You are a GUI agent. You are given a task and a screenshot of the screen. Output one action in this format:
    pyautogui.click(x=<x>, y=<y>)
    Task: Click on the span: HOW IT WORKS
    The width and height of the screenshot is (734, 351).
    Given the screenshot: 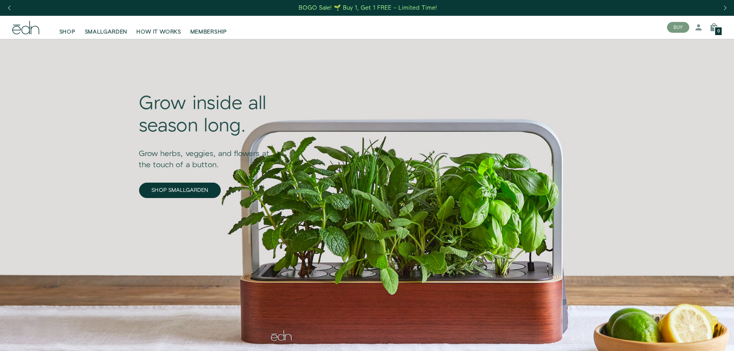 What is the action you would take?
    pyautogui.click(x=158, y=32)
    